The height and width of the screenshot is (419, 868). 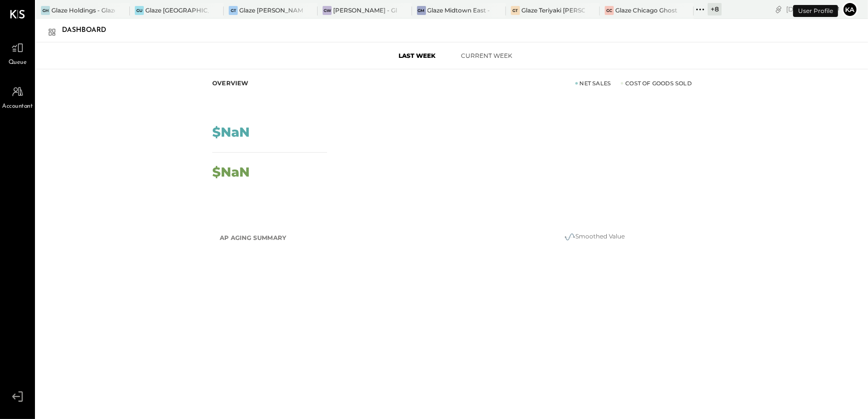 I want to click on h2: AP Aging Summary, so click(x=253, y=238).